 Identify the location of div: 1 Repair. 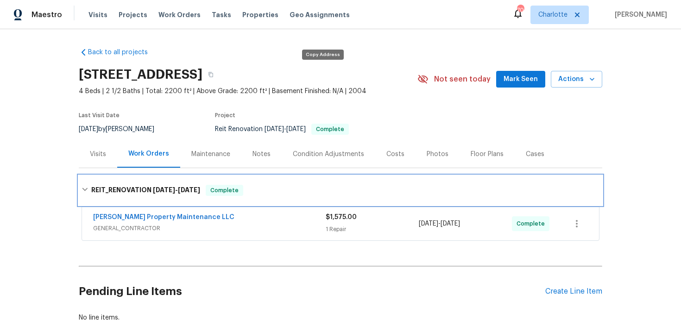
(372, 229).